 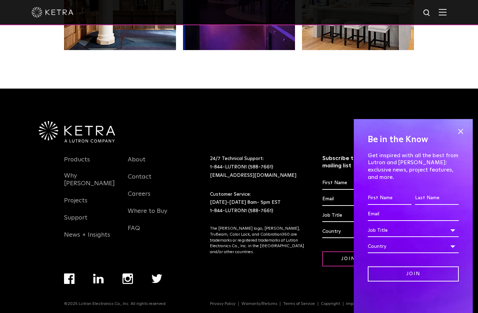 I want to click on a: Support, so click(x=76, y=222).